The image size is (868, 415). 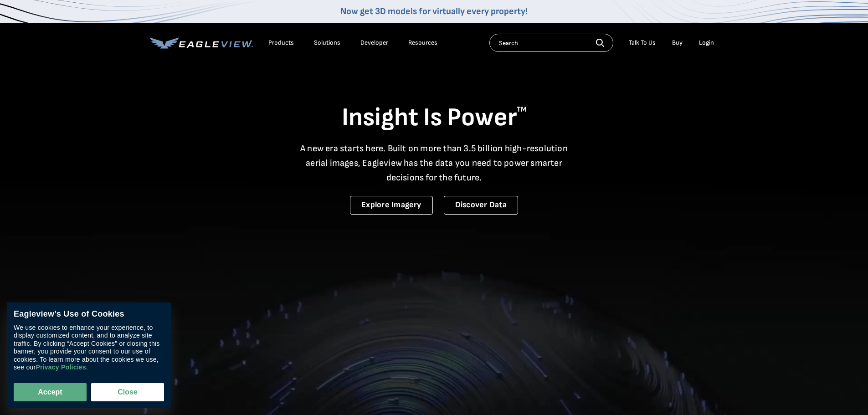 What do you see at coordinates (423, 43) in the screenshot?
I see `div: Resources` at bounding box center [423, 43].